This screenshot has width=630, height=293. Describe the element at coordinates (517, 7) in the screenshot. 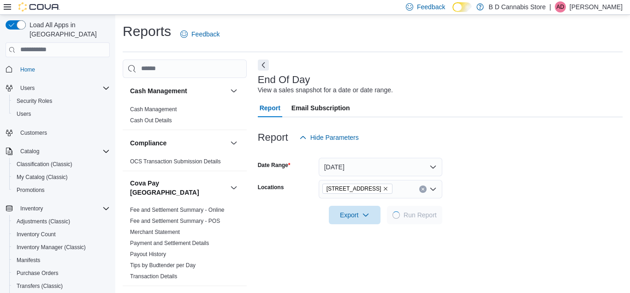

I see `p: B D Cannabis Store` at that location.